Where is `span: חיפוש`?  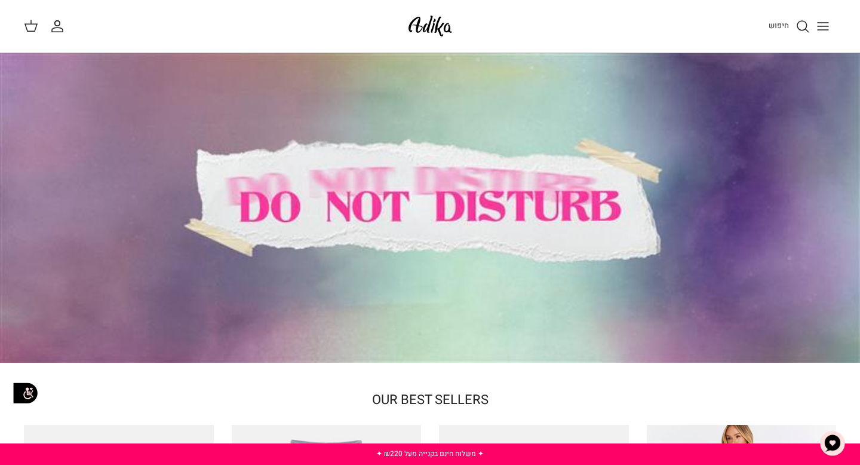
span: חיפוש is located at coordinates (779, 25).